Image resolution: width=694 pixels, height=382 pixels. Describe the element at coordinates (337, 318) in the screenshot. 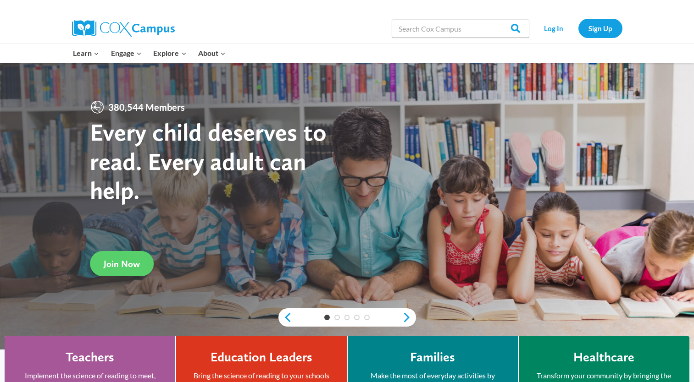

I see `a: 2` at that location.